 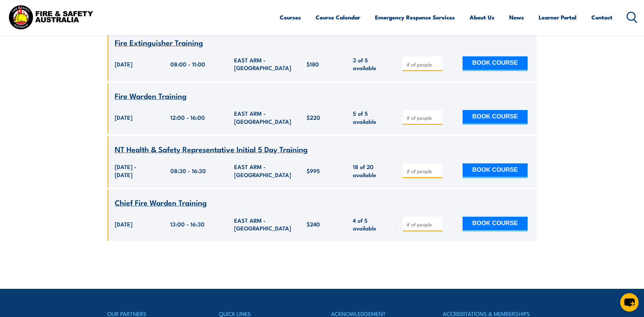 I want to click on span: $240, so click(x=313, y=224).